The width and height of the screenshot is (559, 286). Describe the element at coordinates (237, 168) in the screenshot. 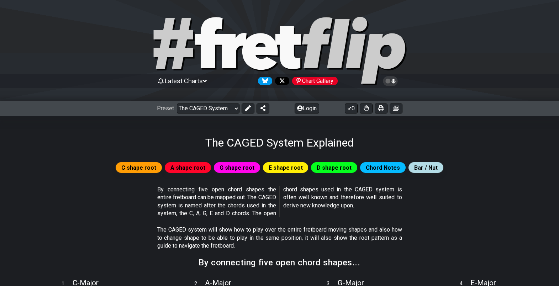

I see `span: G shape root` at that location.